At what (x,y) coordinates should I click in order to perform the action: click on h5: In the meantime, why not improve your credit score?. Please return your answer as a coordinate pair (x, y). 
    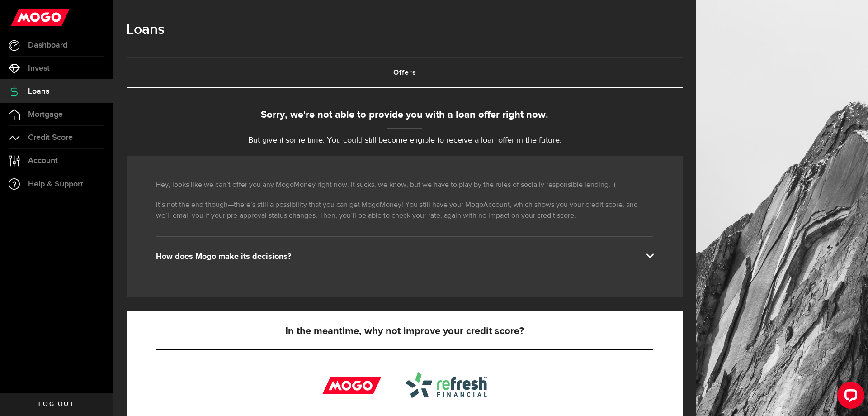
    Looking at the image, I should click on (405, 331).